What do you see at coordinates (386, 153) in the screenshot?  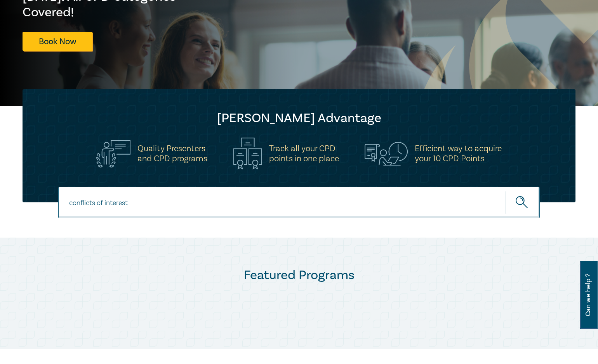 I see `img: Efficient way to acquire<br>your 10 CPD Points` at bounding box center [386, 153].